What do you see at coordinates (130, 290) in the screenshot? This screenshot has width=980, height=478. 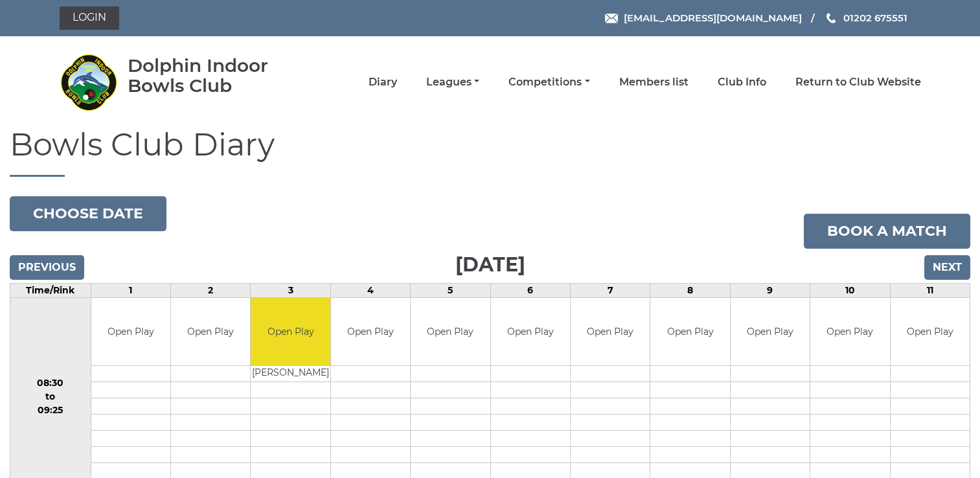 I see `td: 1` at bounding box center [130, 290].